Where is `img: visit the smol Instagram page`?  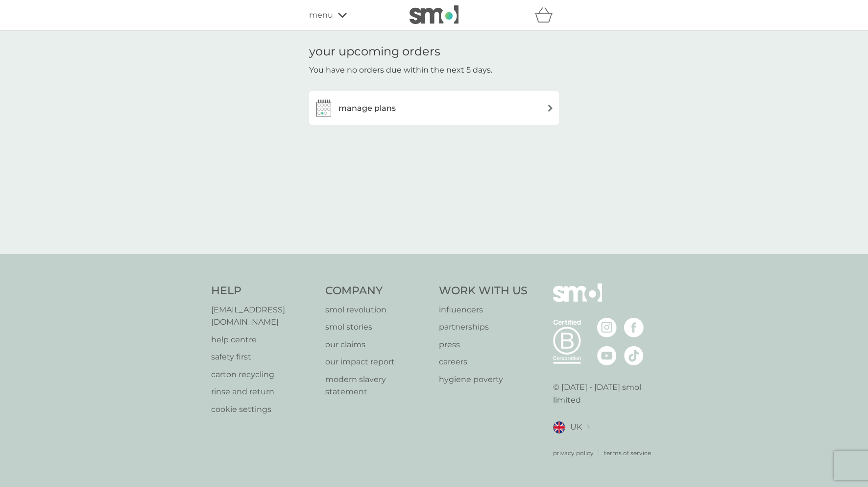 img: visit the smol Instagram page is located at coordinates (607, 328).